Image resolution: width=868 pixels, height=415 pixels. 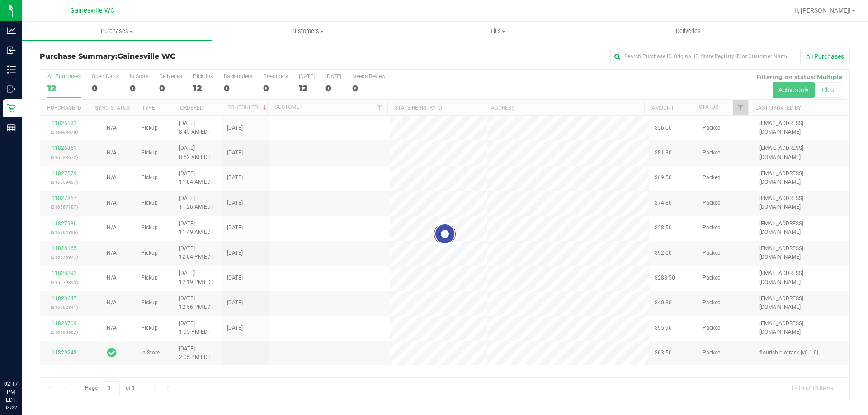 What do you see at coordinates (11, 30) in the screenshot?
I see `inline-svg: Analytics` at bounding box center [11, 30].